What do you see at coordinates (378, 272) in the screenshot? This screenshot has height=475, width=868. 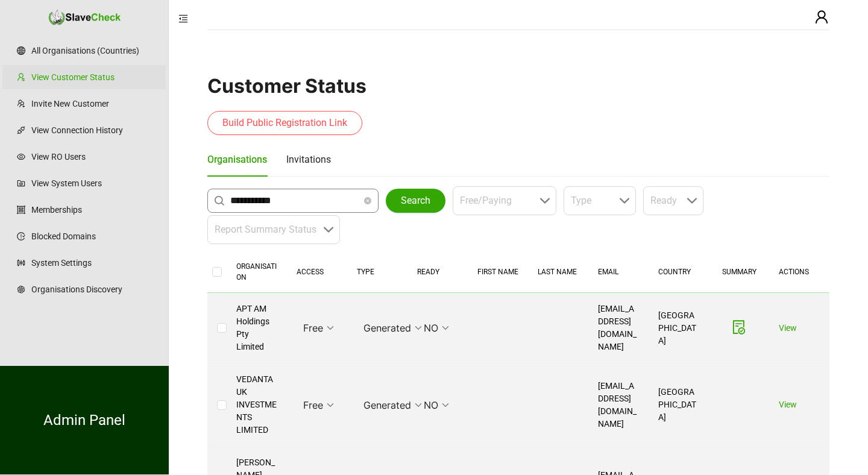 I see `th: TYPE` at bounding box center [378, 272].